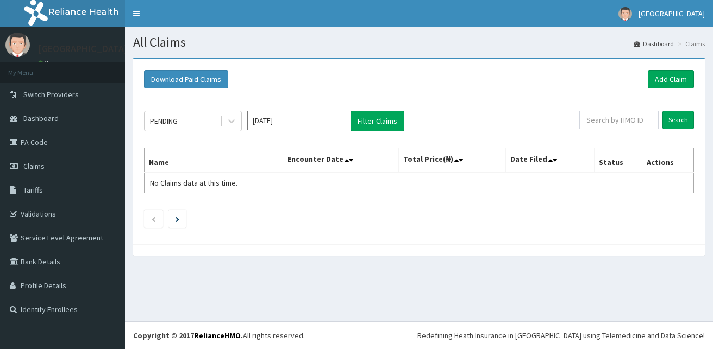 The height and width of the screenshot is (349, 713). I want to click on div: PENDING, so click(164, 121).